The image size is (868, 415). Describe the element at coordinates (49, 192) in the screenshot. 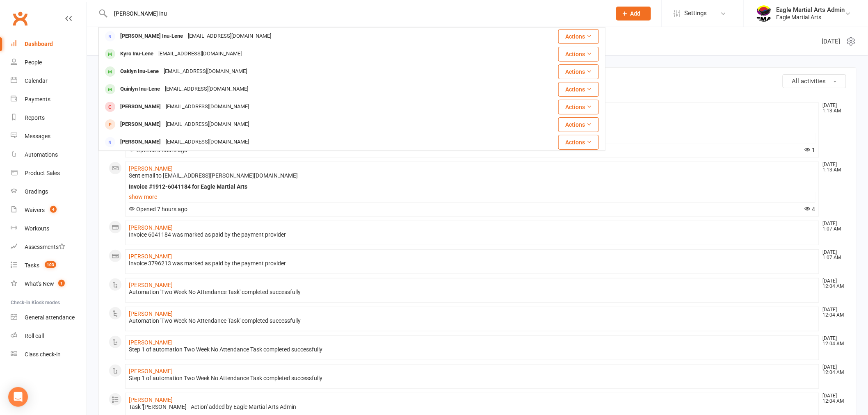

I see `a: Gradings` at that location.